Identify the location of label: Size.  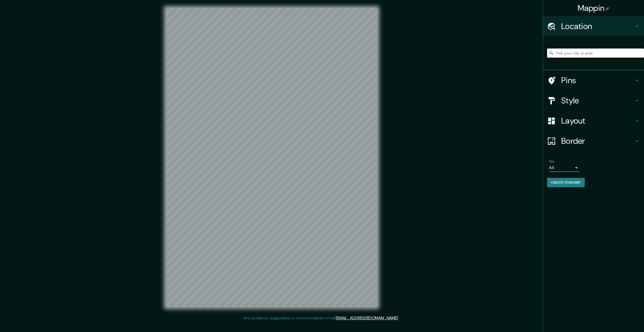
(552, 161).